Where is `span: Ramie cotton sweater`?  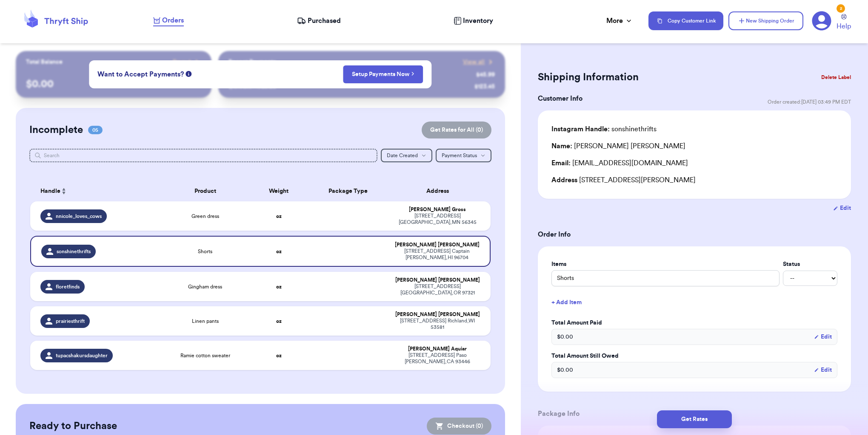
span: Ramie cotton sweater is located at coordinates (205, 356).